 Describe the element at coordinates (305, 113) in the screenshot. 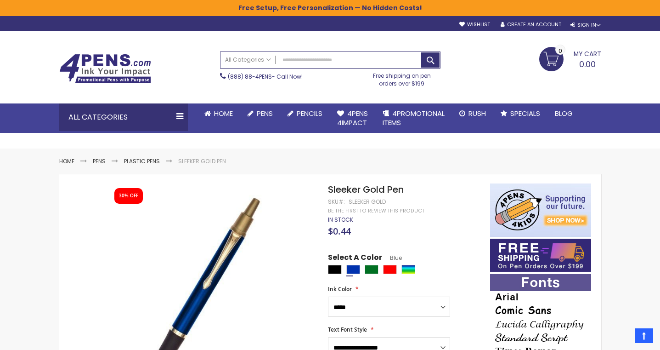

I see `a: Pencils` at that location.